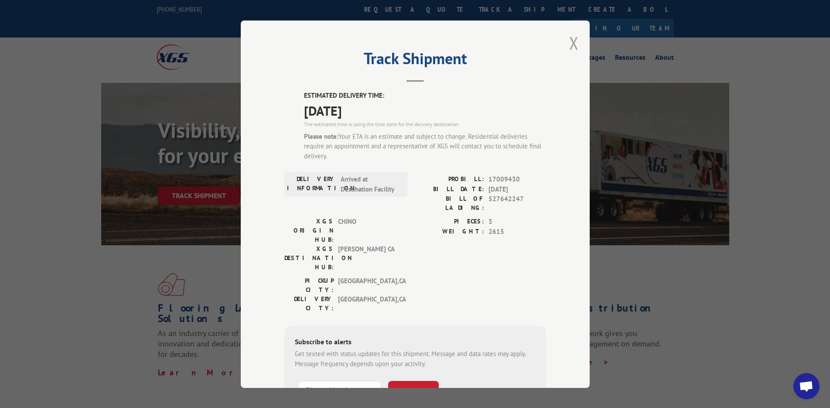  Describe the element at coordinates (415, 61) in the screenshot. I see `h2: Track Shipment` at that location.